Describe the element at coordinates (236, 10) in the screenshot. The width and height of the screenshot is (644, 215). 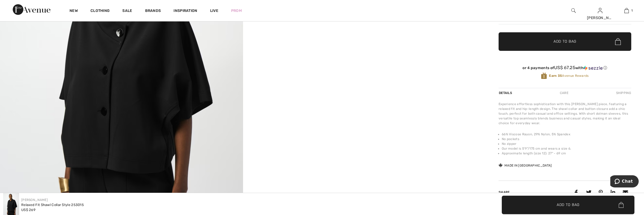
I see `a: Prom` at that location.